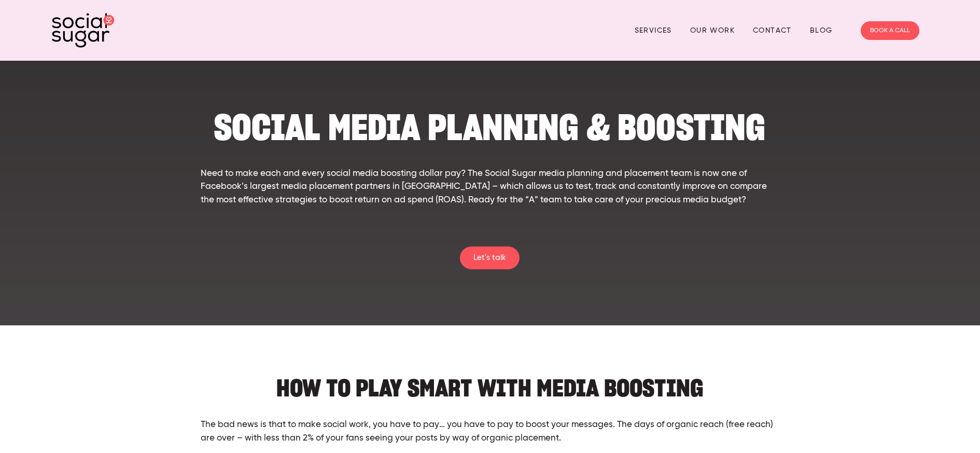 The image size is (980, 453). What do you see at coordinates (890, 31) in the screenshot?
I see `a: BOOK A CALL` at bounding box center [890, 31].